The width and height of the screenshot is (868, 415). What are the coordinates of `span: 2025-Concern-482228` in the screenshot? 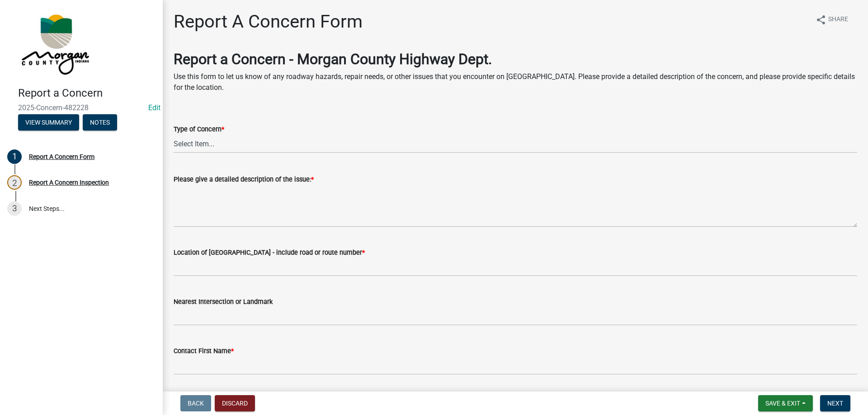 It's located at (81, 107).